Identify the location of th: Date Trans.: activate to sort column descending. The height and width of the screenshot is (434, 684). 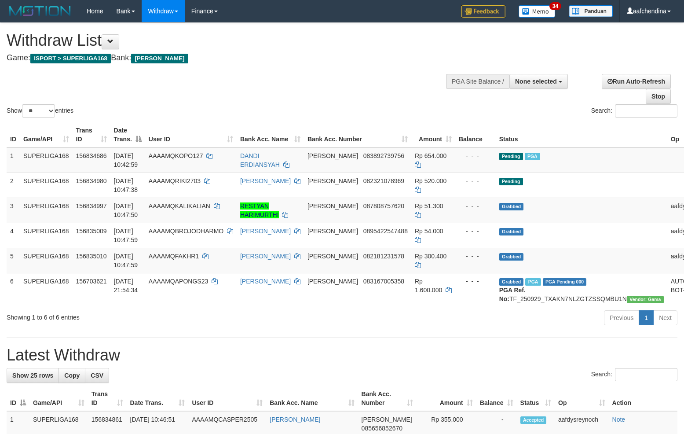
(128, 135).